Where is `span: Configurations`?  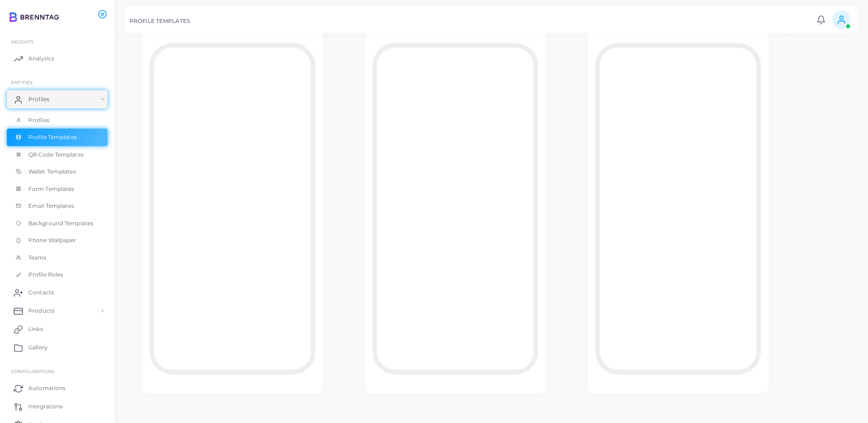 span: Configurations is located at coordinates (32, 371).